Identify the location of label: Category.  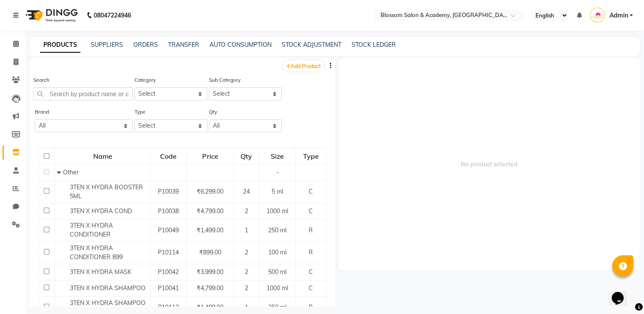
(145, 80).